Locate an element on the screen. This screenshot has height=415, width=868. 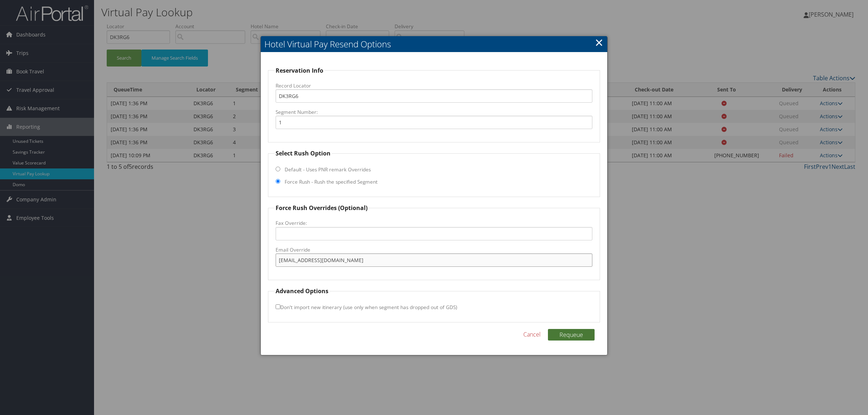
a: Close is located at coordinates (599, 42).